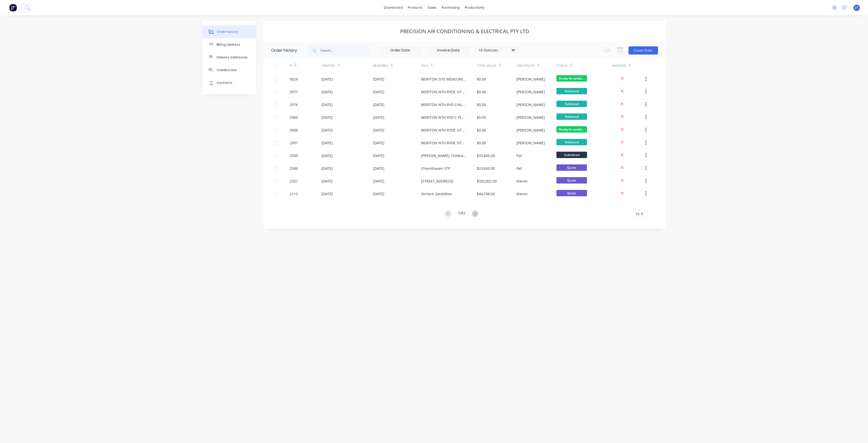 Image resolution: width=868 pixels, height=443 pixels. I want to click on div: 2907, so click(294, 142).